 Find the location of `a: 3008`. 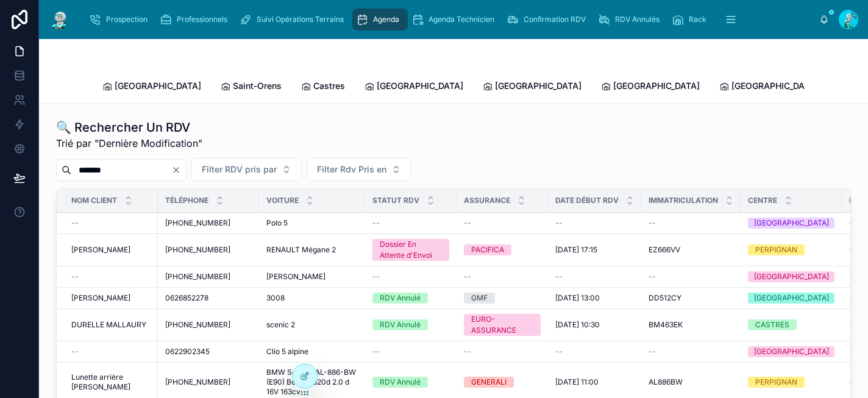

a: 3008 is located at coordinates (312, 298).